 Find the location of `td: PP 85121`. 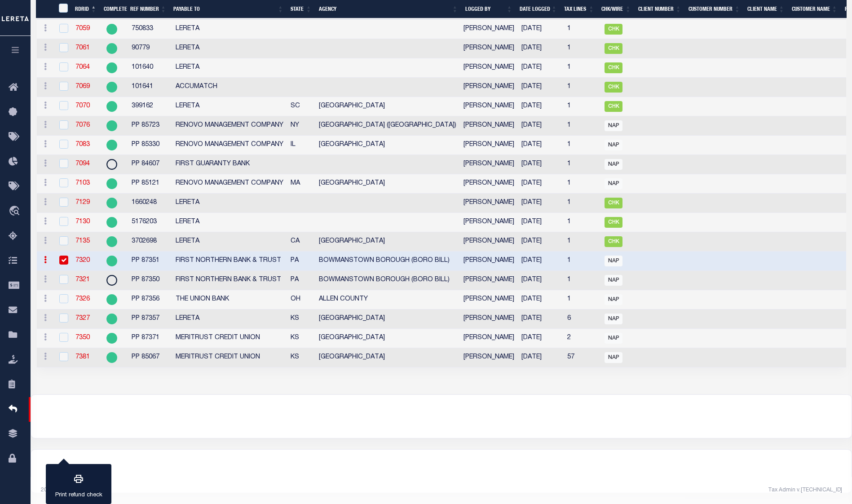

td: PP 85121 is located at coordinates (150, 184).